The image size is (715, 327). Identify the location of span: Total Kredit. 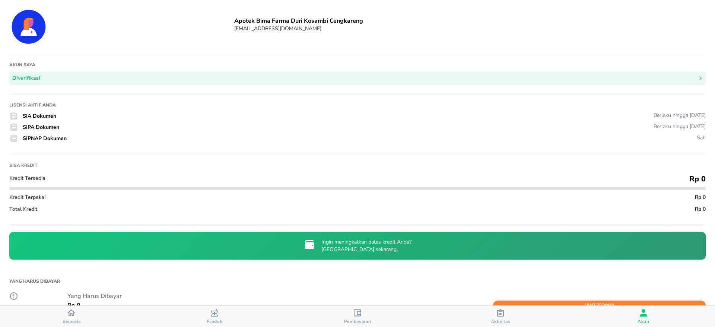
(23, 209).